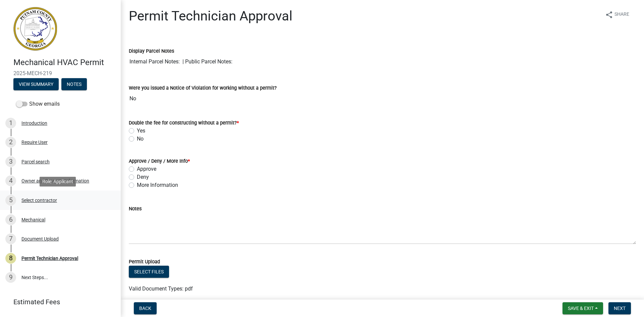 Image resolution: width=644 pixels, height=317 pixels. I want to click on label: Approve, so click(147, 169).